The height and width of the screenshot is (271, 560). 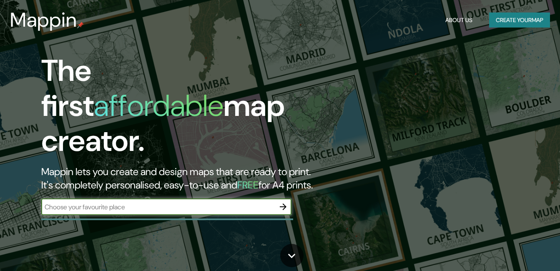 What do you see at coordinates (43, 20) in the screenshot?
I see `h3: Mappin` at bounding box center [43, 20].